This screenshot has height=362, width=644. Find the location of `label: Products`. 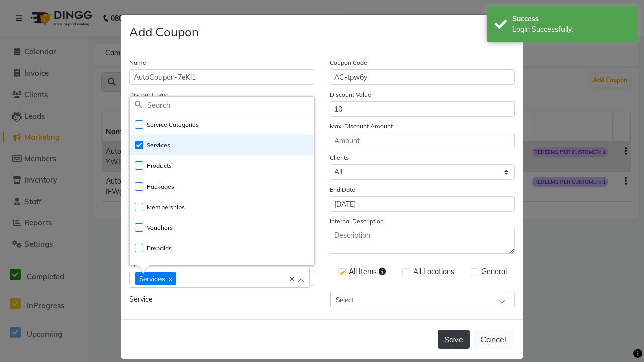

label: Products is located at coordinates (153, 166).